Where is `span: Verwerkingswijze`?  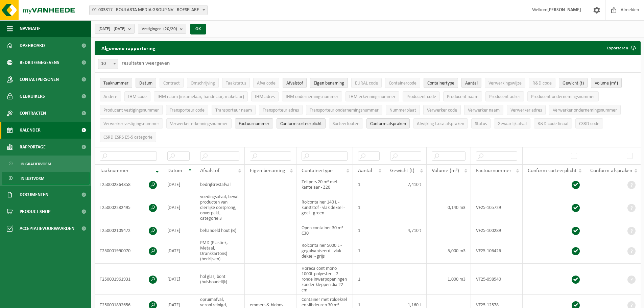 span: Verwerkingswijze is located at coordinates (505, 83).